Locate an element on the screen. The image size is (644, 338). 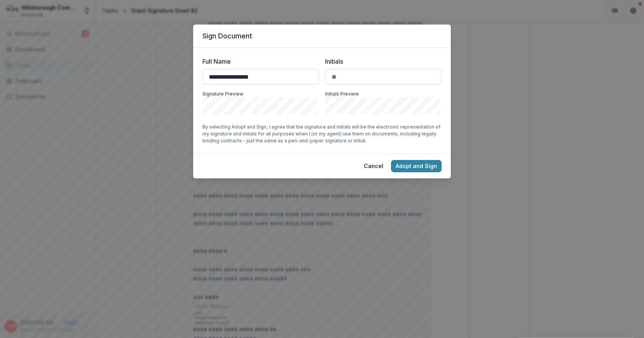
p: Signature Preview is located at coordinates (260, 94).